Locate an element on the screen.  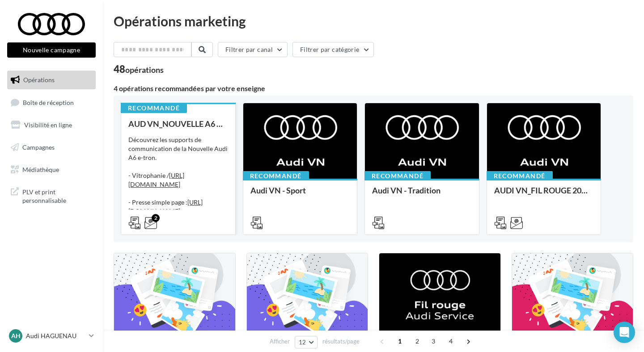
div: Open Intercom Messenger is located at coordinates (624, 332).